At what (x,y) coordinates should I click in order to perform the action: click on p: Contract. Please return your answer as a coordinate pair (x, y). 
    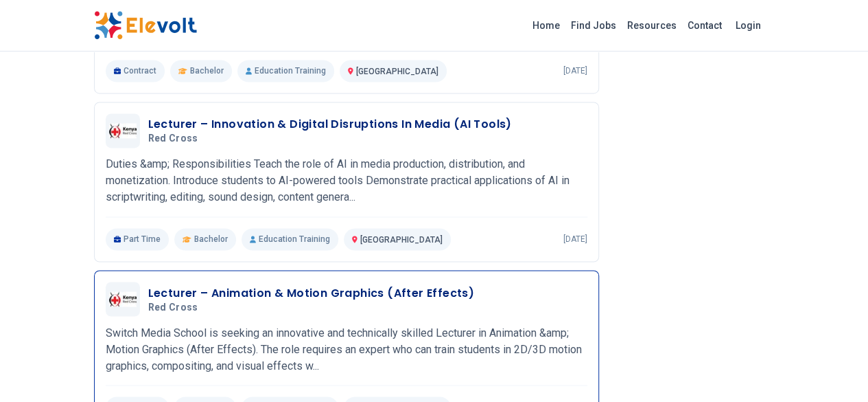
    Looking at the image, I should click on (135, 71).